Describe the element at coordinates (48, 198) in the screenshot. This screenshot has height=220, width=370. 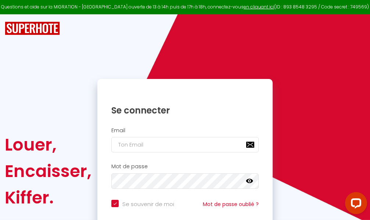
I see `div: Kiffer.` at that location.